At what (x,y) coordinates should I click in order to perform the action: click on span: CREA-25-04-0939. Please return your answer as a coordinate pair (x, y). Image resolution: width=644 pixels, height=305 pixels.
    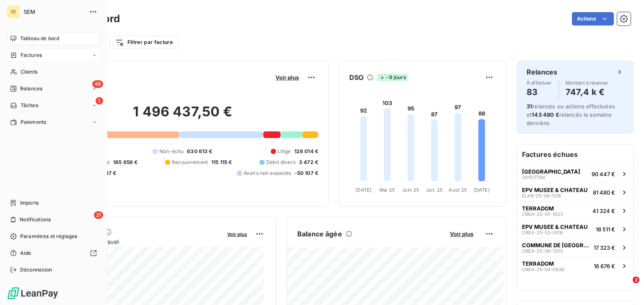
    Looking at the image, I should click on (543, 270).